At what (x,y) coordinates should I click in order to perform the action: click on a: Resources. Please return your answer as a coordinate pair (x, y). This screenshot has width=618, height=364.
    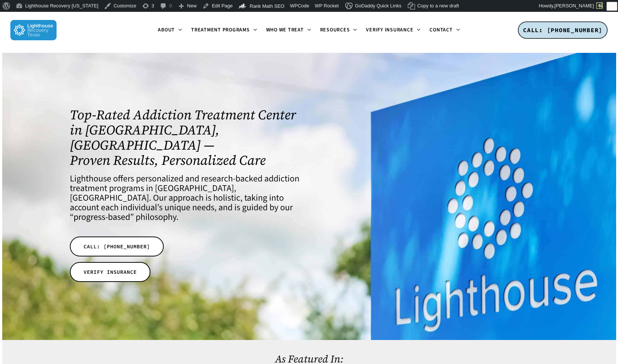
    Looking at the image, I should click on (338, 30).